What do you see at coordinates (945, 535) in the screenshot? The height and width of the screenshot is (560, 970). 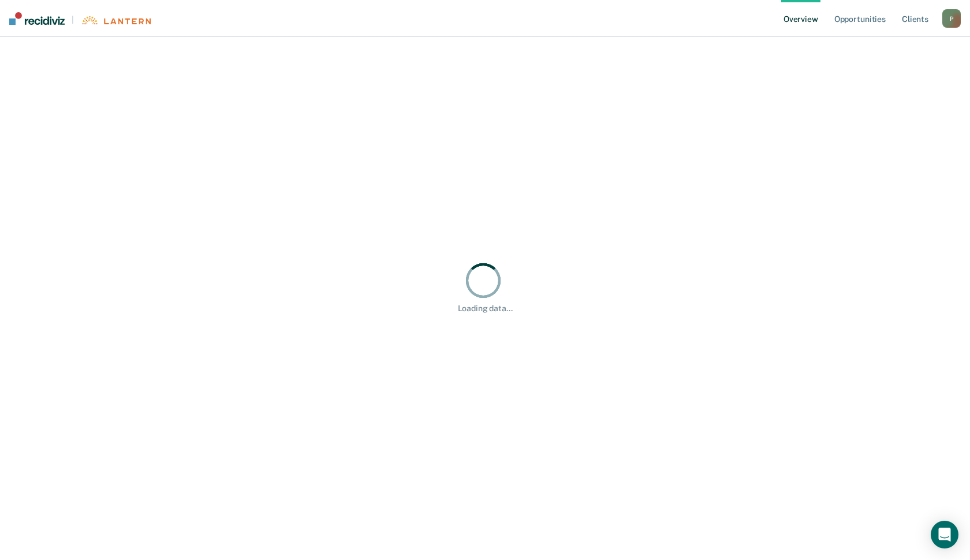 I see `div: Open Intercom Messenger` at bounding box center [945, 535].